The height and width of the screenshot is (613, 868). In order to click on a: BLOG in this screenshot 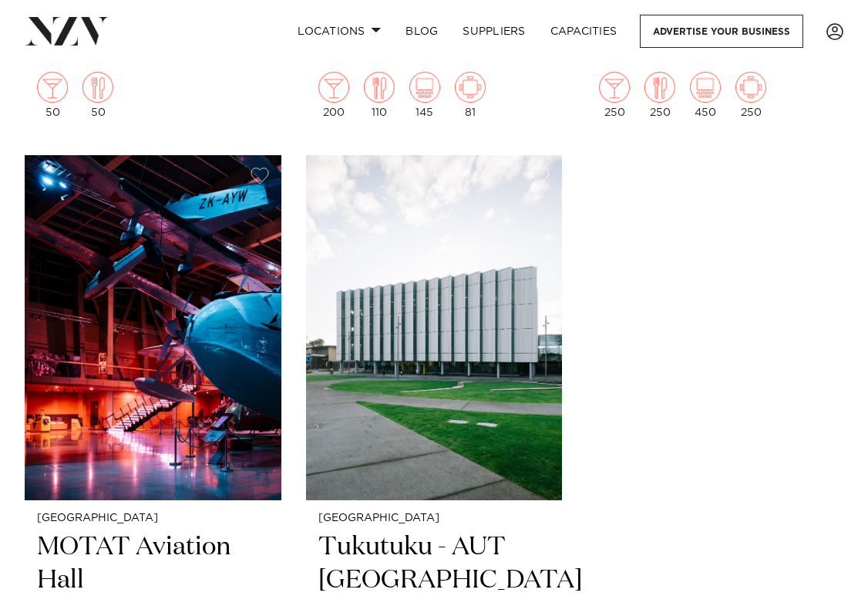, I will do `click(422, 31)`.